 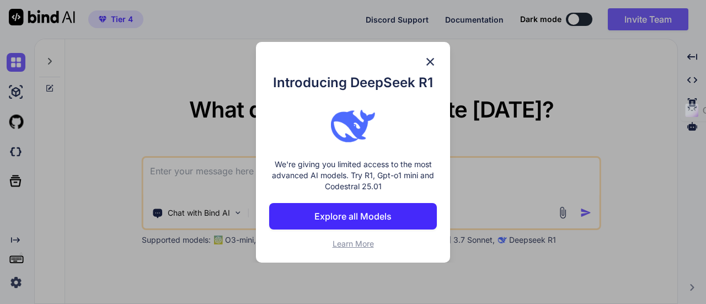 What do you see at coordinates (353, 83) in the screenshot?
I see `h1: Introducing DeepSeek R1` at bounding box center [353, 83].